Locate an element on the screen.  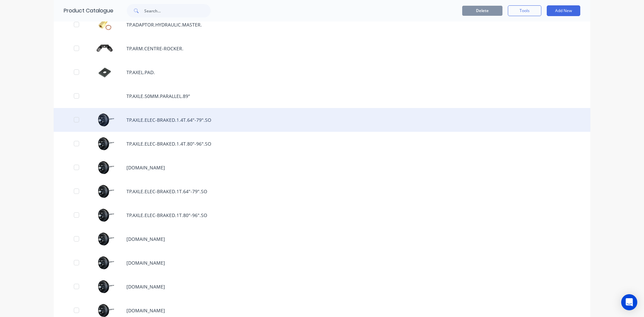
div: TP.AXLE.ELEC-BRAKED.1T.64"-79".SOTP.AXLE.ELEC-BRAKED.1T.64"-79".SO is located at coordinates (322, 191).